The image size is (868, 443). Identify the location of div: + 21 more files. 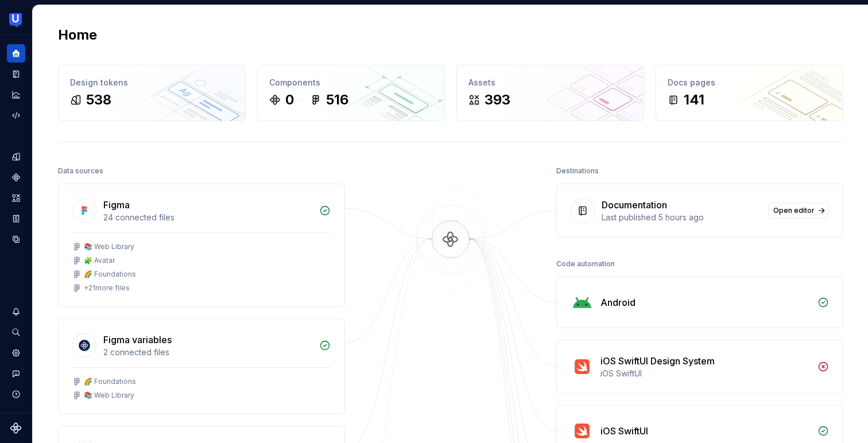
(106, 288).